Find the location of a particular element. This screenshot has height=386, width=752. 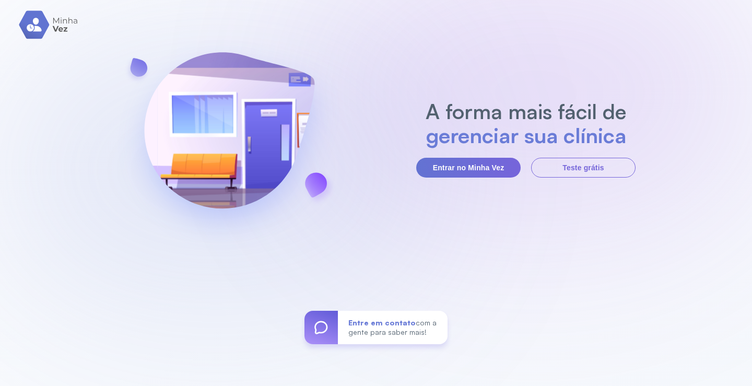

button: Entrar no Minha Vez is located at coordinates (468, 168).